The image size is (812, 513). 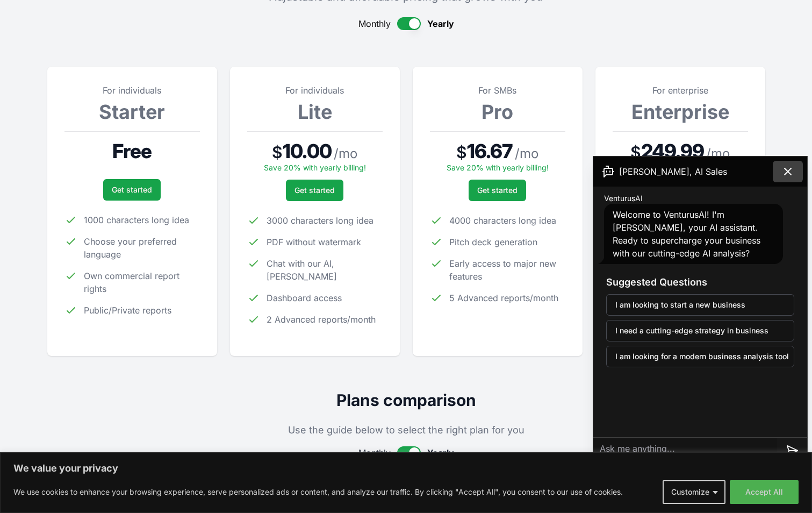 What do you see at coordinates (142, 282) in the screenshot?
I see `span: Own commercial report rights` at bounding box center [142, 282].